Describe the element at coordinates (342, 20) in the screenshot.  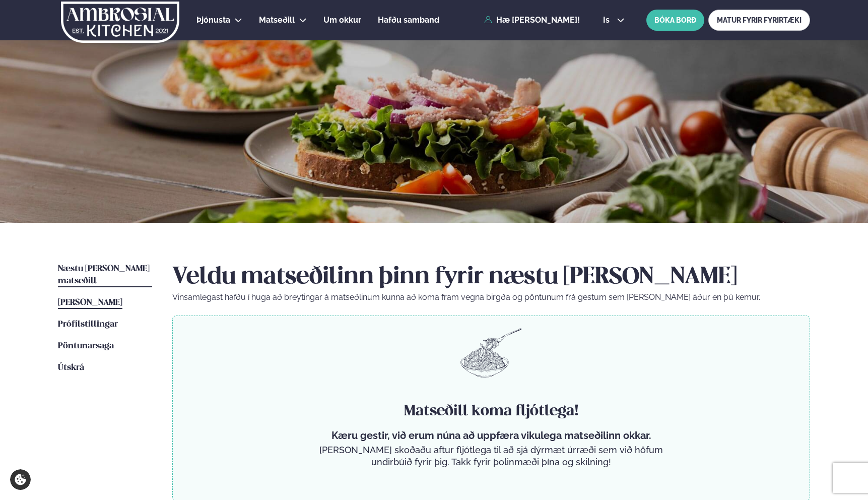
I see `span: Um okkur` at that location.